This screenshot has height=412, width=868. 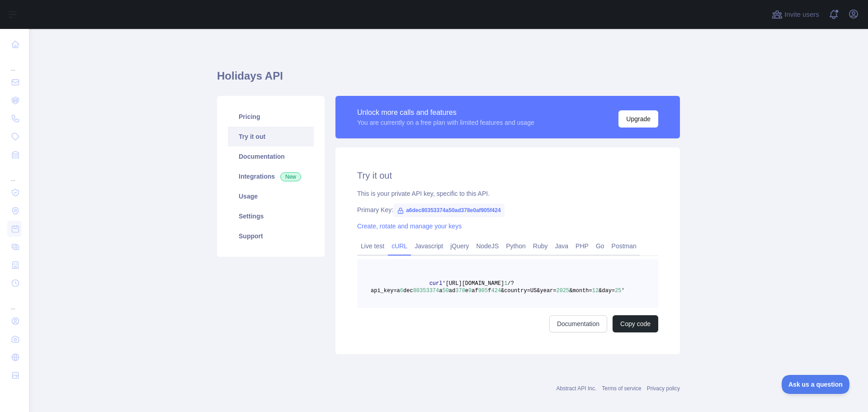 I want to click on div: This is your private API key, specific to this API., so click(x=508, y=193).